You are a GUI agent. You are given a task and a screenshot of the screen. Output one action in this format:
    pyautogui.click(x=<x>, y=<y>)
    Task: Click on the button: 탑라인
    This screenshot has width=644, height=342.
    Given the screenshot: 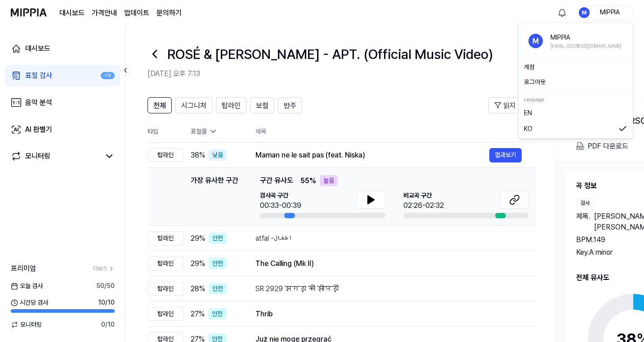 What is the action you would take?
    pyautogui.click(x=231, y=105)
    